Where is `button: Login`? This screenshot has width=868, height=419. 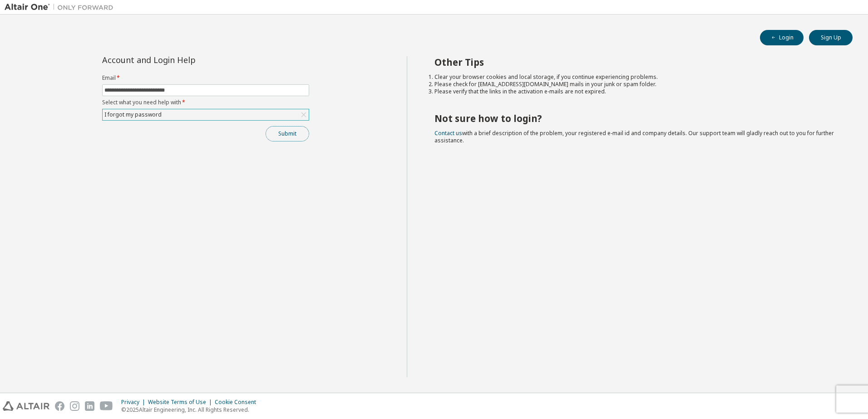
button: Login is located at coordinates (782, 38).